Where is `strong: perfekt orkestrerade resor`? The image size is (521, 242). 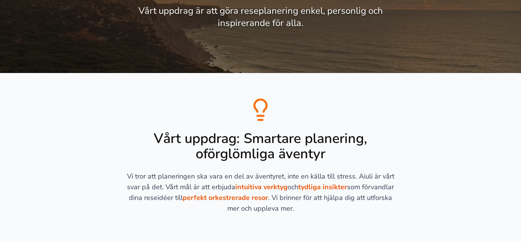 strong: perfekt orkestrerade resor is located at coordinates (226, 197).